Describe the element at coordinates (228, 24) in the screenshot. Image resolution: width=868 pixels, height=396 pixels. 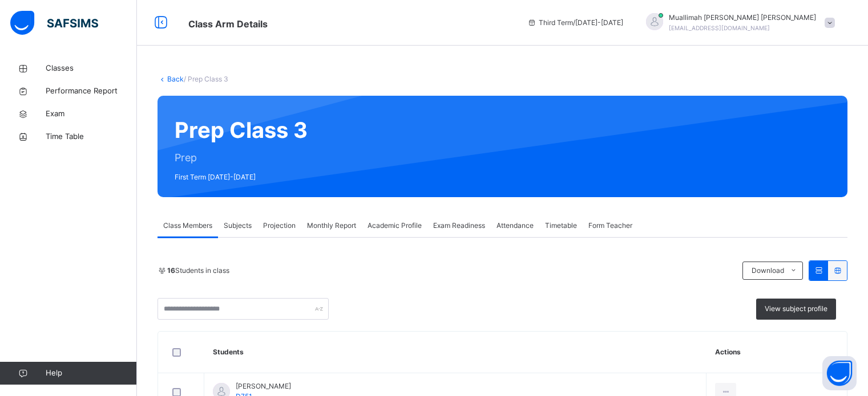
I see `span: Class Arm Details` at that location.